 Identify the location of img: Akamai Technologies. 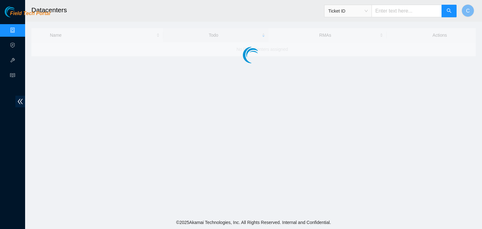
(18, 12).